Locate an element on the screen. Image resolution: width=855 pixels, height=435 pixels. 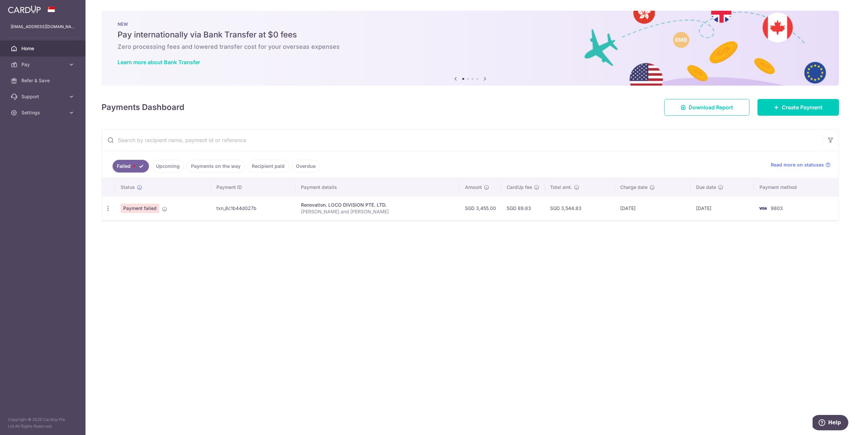
span: Due date is located at coordinates (706, 187).